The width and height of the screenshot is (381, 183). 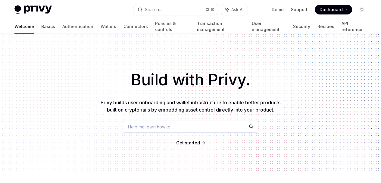 What do you see at coordinates (33, 10) in the screenshot?
I see `img: light logo` at bounding box center [33, 10].